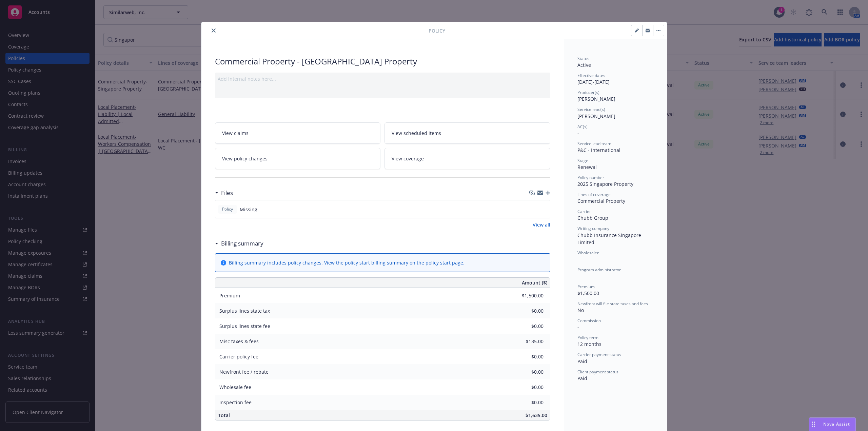 The image size is (868, 431). Describe the element at coordinates (534, 282) in the screenshot. I see `span: Amount ($)` at that location.